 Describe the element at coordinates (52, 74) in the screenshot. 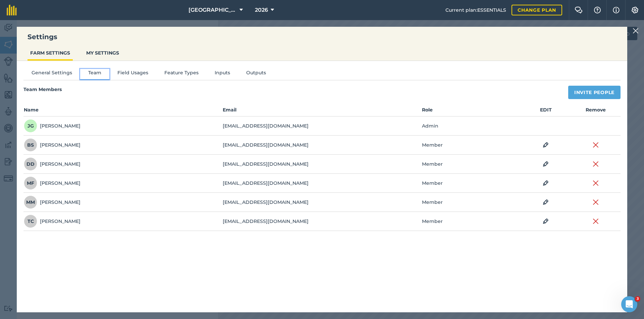

I see `button: General Settings` at that location.